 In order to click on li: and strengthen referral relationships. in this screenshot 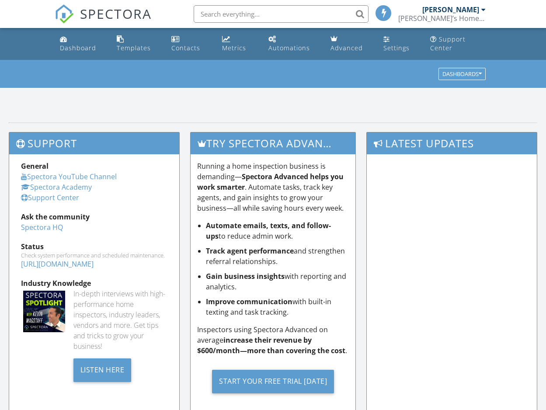, I will do `click(277, 256)`.